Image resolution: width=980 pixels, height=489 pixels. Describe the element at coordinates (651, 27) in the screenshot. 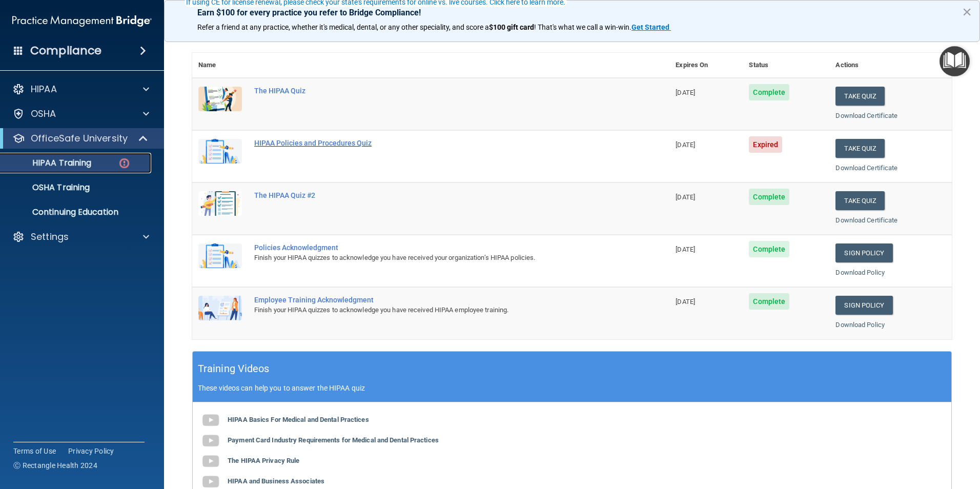

I see `a: Get Started` at that location.